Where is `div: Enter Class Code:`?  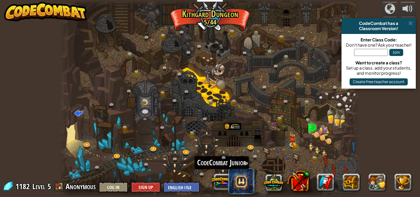 div: Enter Class Code: is located at coordinates (379, 40).